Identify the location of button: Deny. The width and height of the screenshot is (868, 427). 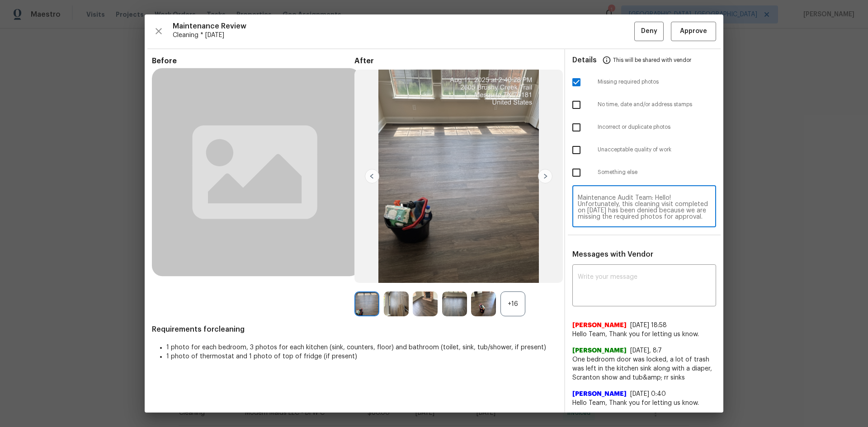
(648, 31).